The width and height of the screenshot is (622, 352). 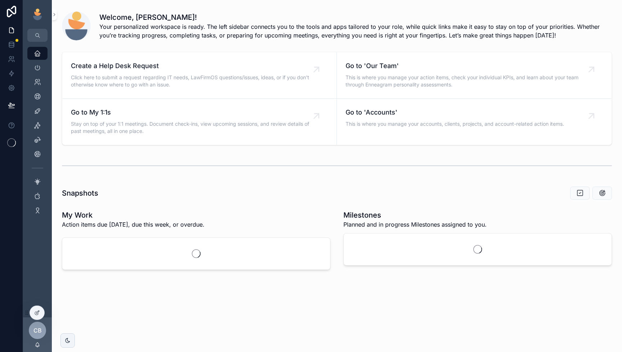 I want to click on span: Go to My 1:1s, so click(x=194, y=112).